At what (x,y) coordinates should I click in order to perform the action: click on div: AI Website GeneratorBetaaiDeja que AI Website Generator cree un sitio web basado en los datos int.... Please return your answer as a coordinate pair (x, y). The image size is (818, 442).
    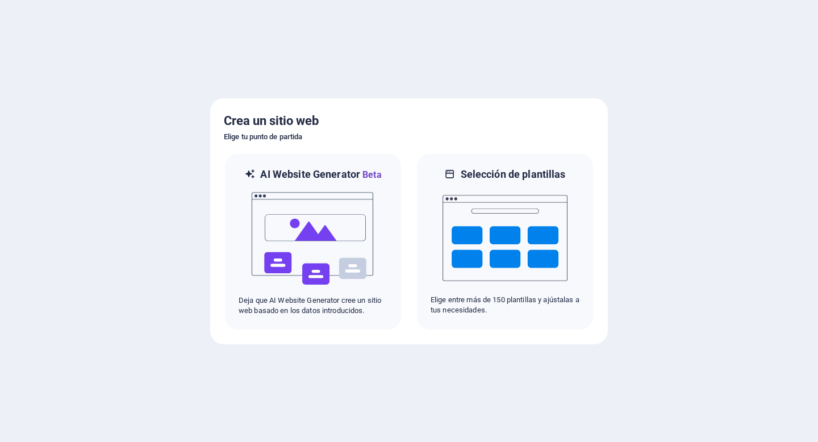
    Looking at the image, I should click on (313, 241).